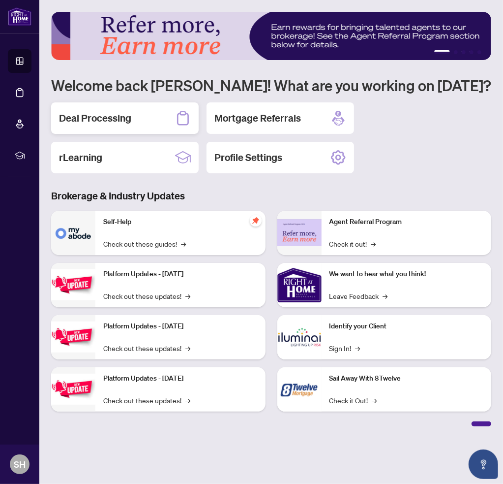 Image resolution: width=503 pixels, height=484 pixels. Describe the element at coordinates (145, 244) in the screenshot. I see `a: Check out these guides!→` at that location.